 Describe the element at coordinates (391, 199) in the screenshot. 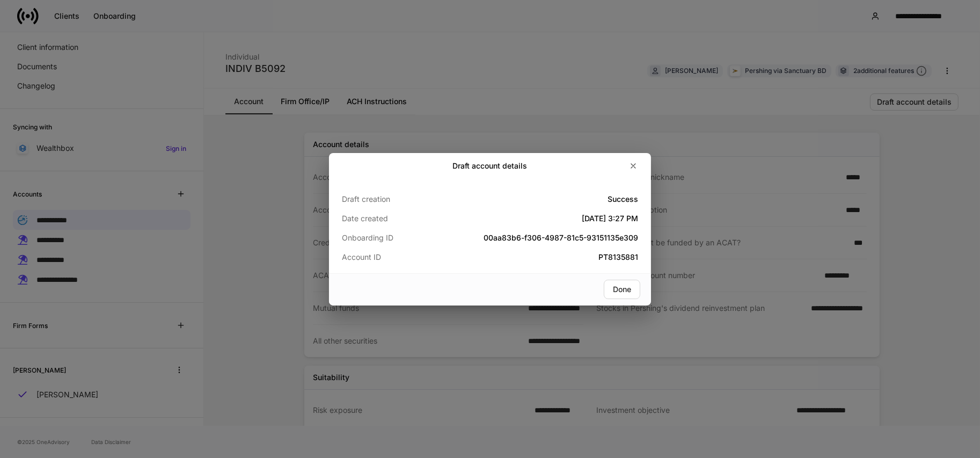

I see `p: Draft creation` at that location.